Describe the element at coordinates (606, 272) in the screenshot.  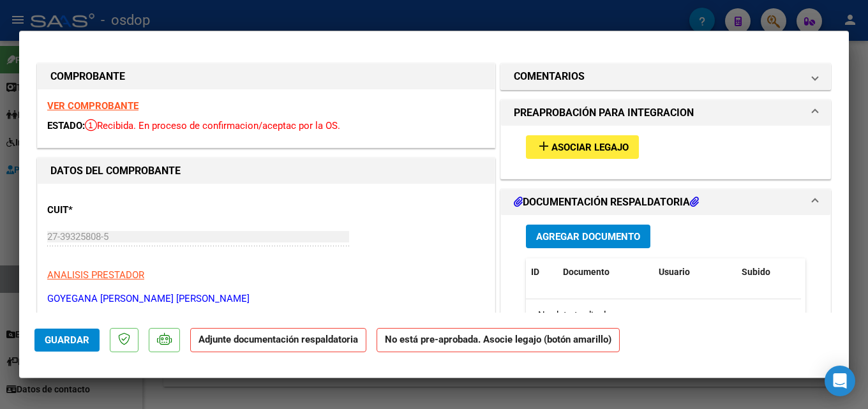
I see `datatable-header-cell: Documento` at that location.